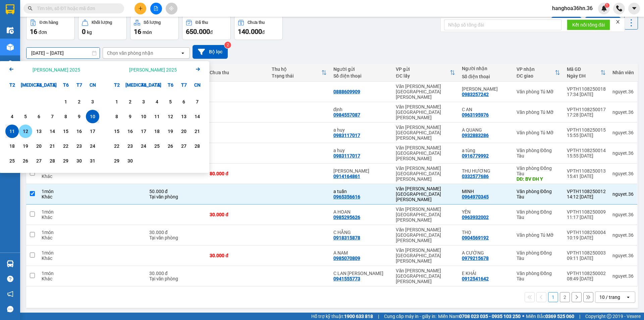  What do you see at coordinates (176, 191) in the screenshot?
I see `div: 50.000 đ` at bounding box center [176, 191].